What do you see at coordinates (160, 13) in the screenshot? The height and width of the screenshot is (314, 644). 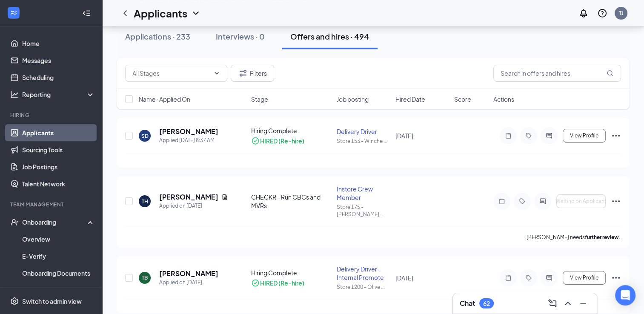 I see `h1: Applicants` at bounding box center [160, 13].